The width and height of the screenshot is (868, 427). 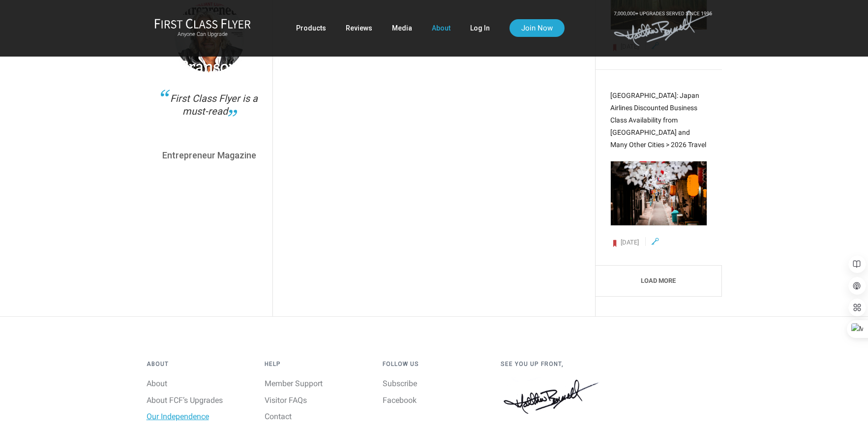 I want to click on h4: Follow Us, so click(x=434, y=364).